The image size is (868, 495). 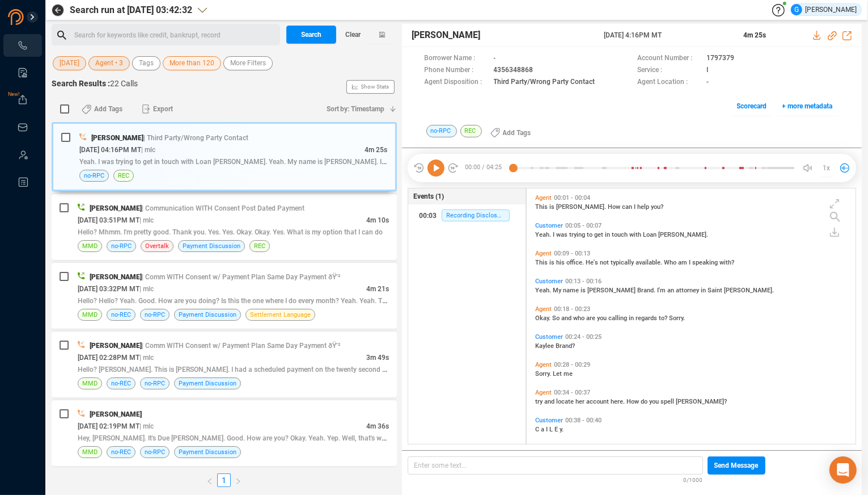 What do you see at coordinates (94, 175) in the screenshot?
I see `span: no-RPC` at bounding box center [94, 175].